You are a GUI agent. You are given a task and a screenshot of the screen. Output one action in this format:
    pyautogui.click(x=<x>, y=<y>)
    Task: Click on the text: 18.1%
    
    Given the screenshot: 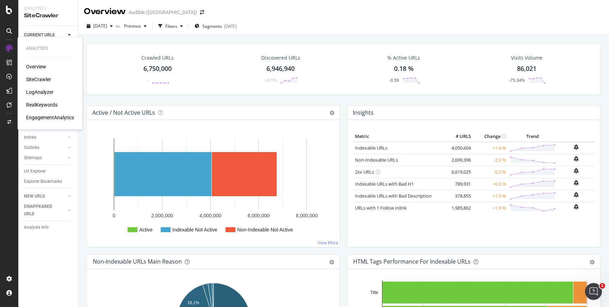 What is the action you would take?
    pyautogui.click(x=194, y=302)
    